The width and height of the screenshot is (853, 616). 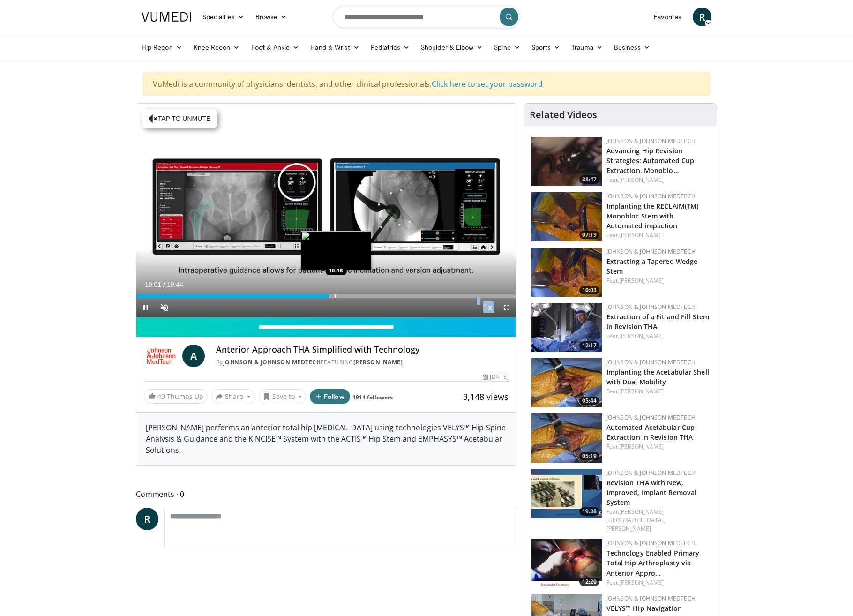 What do you see at coordinates (566, 493) in the screenshot?
I see `img: 9517a7b7-3955-4e04-bf19-7ba39c1d30c4.150x105_q85_crop-smart_upscale.jpg` at bounding box center [566, 493].